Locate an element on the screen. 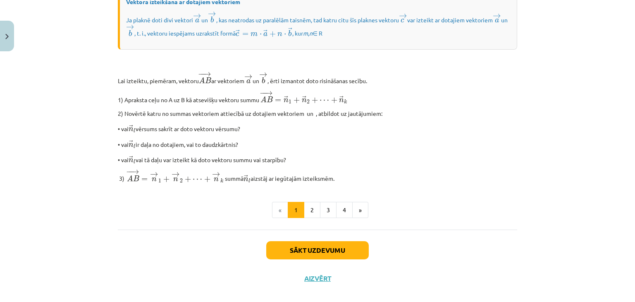  button: 2 is located at coordinates (312, 210).